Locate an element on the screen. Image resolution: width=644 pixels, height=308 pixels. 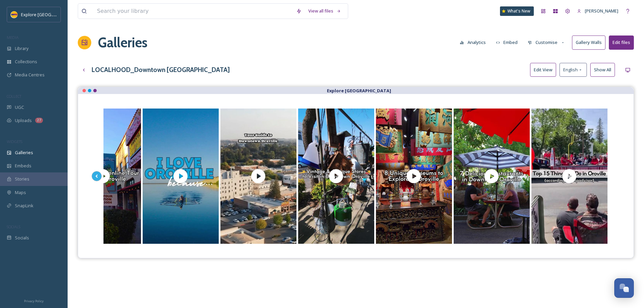
div: 27 is located at coordinates (39, 120).